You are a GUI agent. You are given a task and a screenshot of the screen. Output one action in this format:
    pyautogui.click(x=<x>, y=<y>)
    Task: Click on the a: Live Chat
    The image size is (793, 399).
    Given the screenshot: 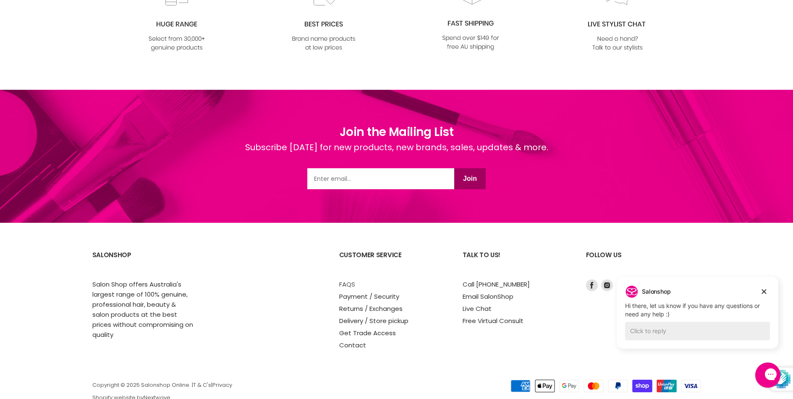 What is the action you would take?
    pyautogui.click(x=477, y=309)
    